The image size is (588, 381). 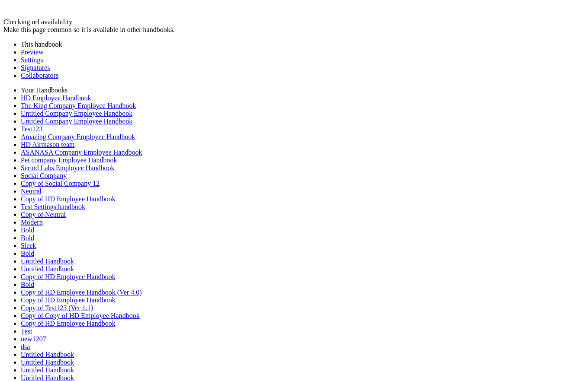 I want to click on a: Social Company, so click(x=44, y=176).